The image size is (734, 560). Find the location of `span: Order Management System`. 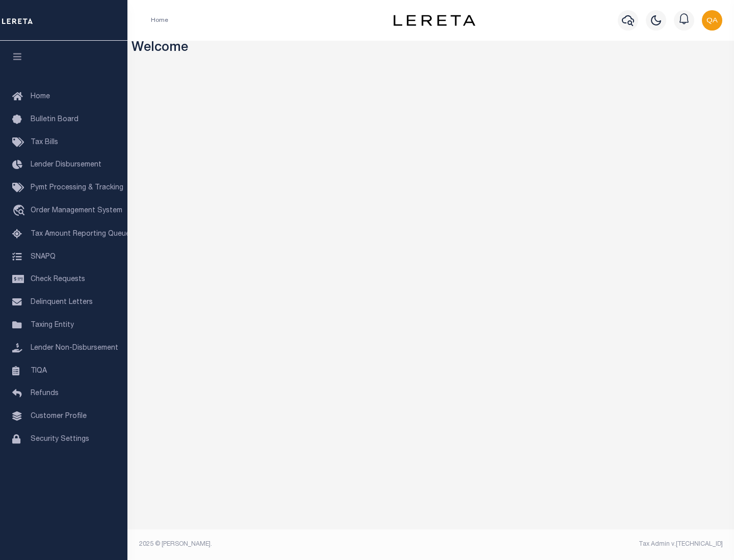

span: Order Management System is located at coordinates (77, 211).